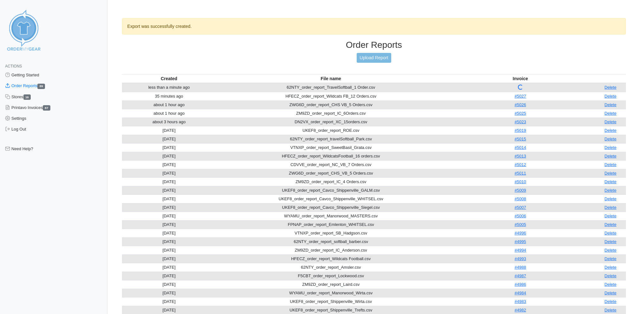 This screenshot has width=644, height=314. I want to click on td: about 1 hour ago, so click(169, 105).